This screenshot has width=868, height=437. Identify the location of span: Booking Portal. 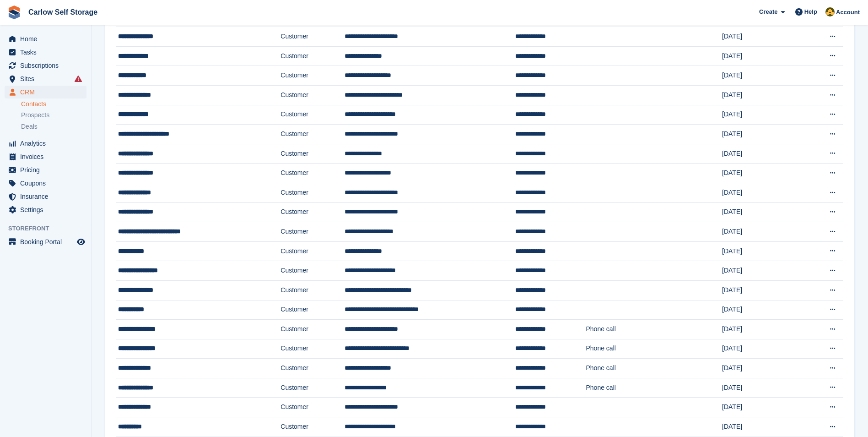
(47, 242).